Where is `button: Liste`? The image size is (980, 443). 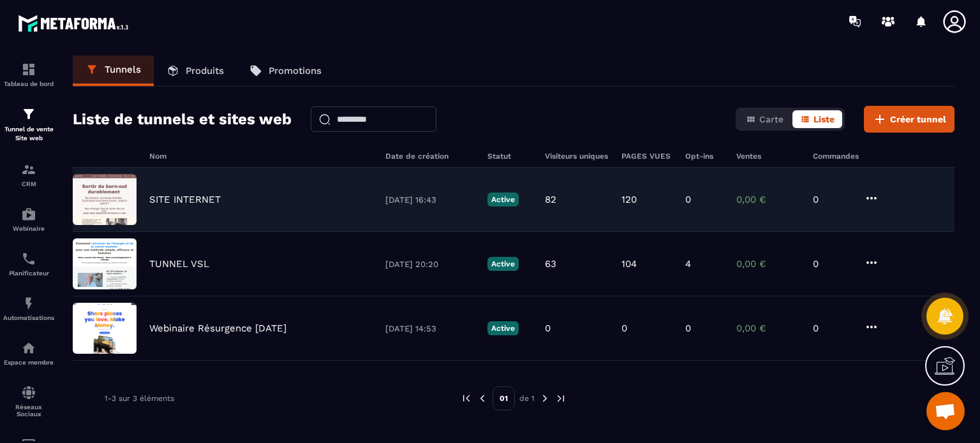 button: Liste is located at coordinates (818, 119).